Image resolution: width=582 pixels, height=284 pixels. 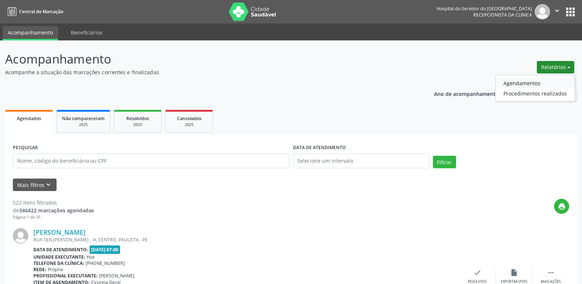 I want to click on span: Agendados, so click(x=29, y=118).